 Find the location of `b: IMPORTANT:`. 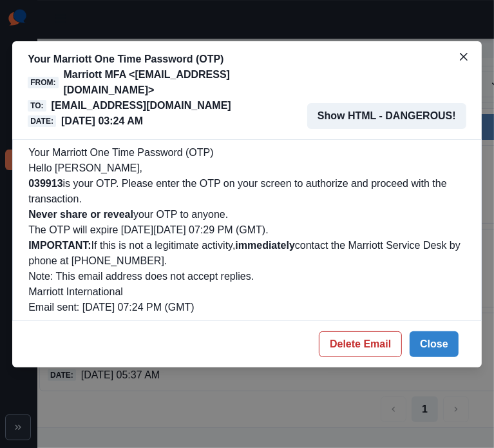

b: IMPORTANT: is located at coordinates (59, 245).